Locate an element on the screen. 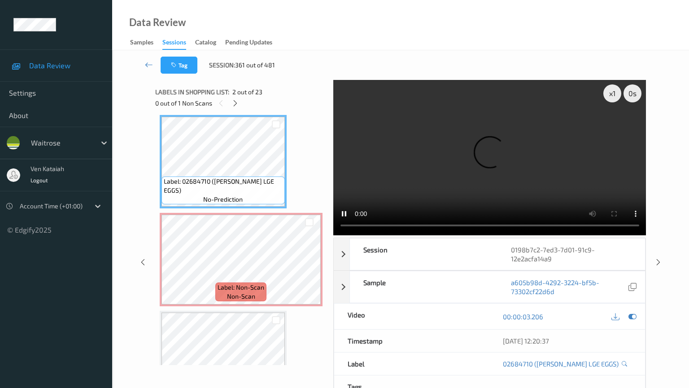  div: Pending Updates is located at coordinates (249, 43).